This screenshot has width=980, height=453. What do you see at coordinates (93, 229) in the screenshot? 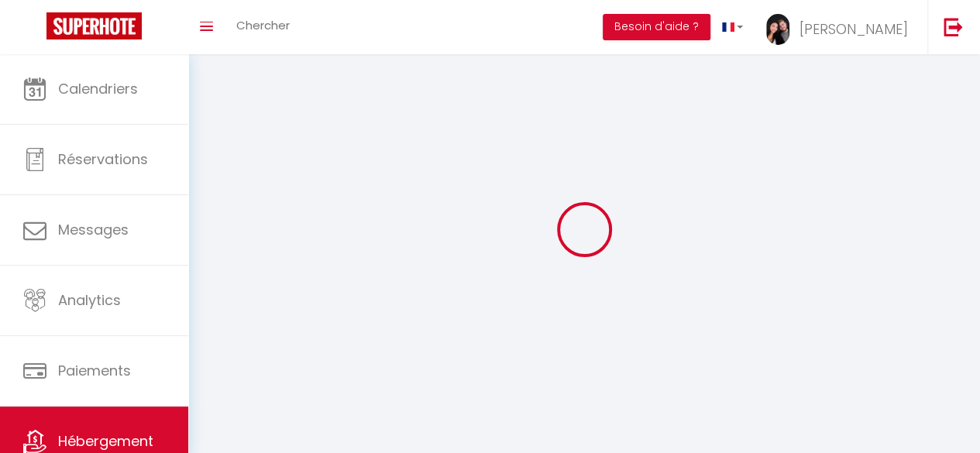
I see `span: Messages` at bounding box center [93, 229].